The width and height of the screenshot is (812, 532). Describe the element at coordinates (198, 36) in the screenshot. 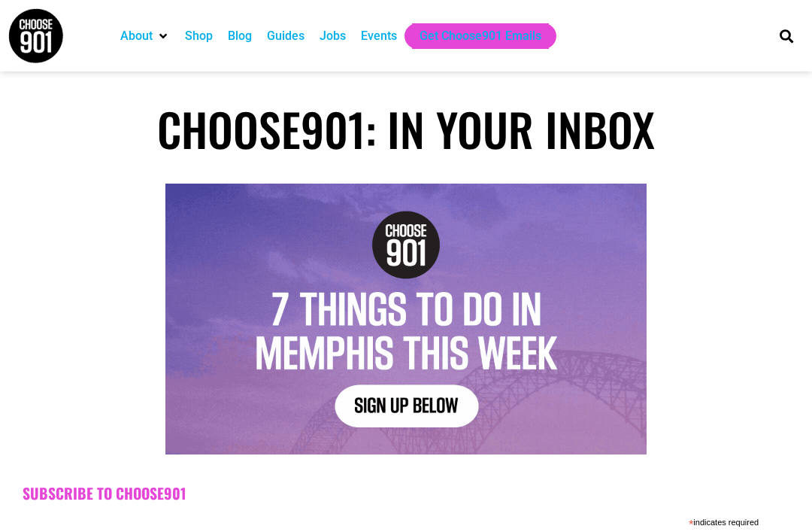

I see `a: Shop` at that location.